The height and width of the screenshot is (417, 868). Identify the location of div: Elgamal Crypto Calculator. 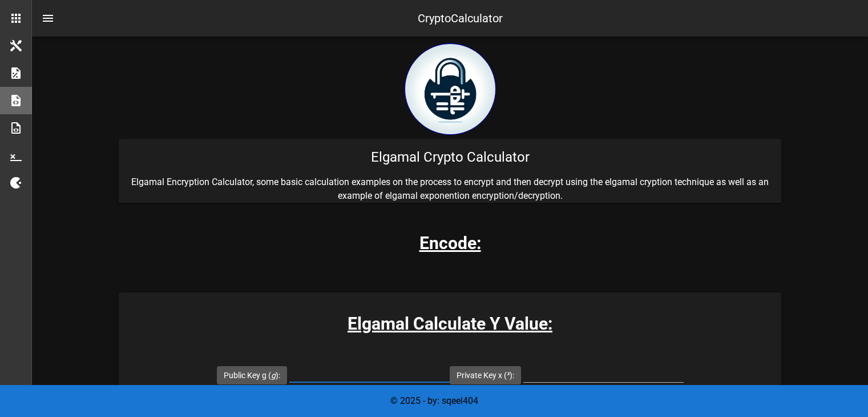
(450, 157).